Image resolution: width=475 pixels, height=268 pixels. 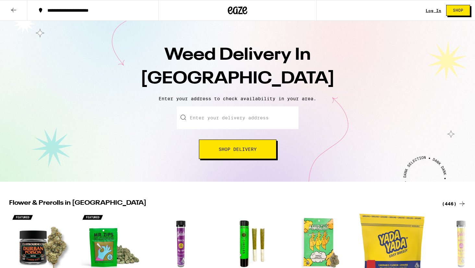 I want to click on h1: Weed Delivery In, so click(x=238, y=67).